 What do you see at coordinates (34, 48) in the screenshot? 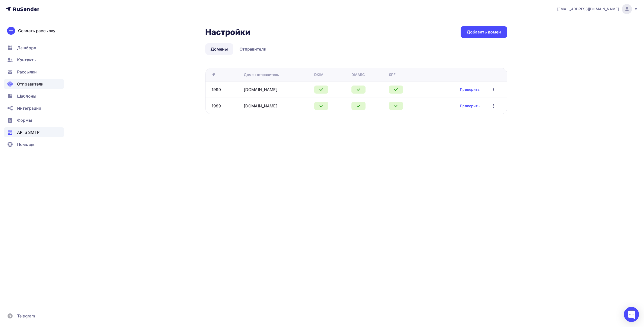
I see `a: Дашборд` at bounding box center [34, 48].